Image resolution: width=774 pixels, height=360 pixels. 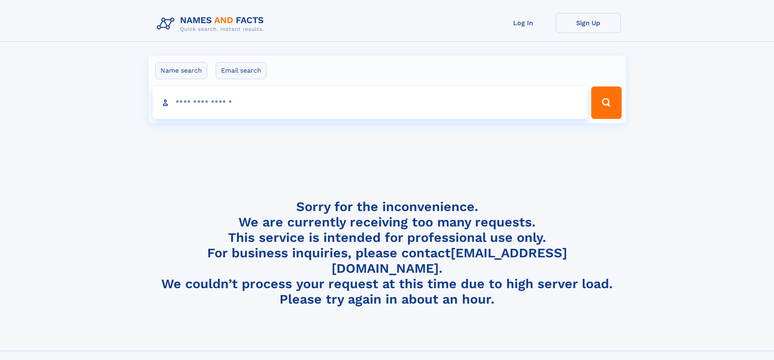 I want to click on input: search input, so click(x=370, y=103).